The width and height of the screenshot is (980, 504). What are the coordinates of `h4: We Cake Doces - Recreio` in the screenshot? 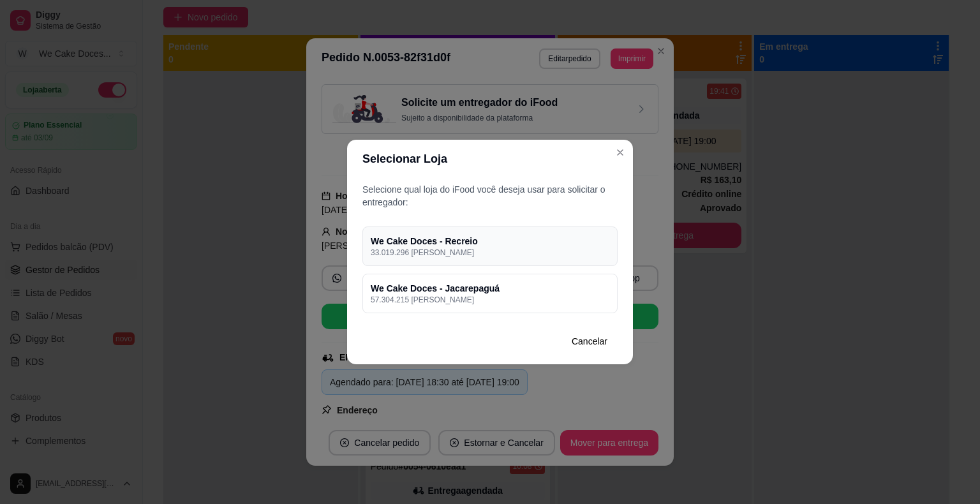 It's located at (490, 241).